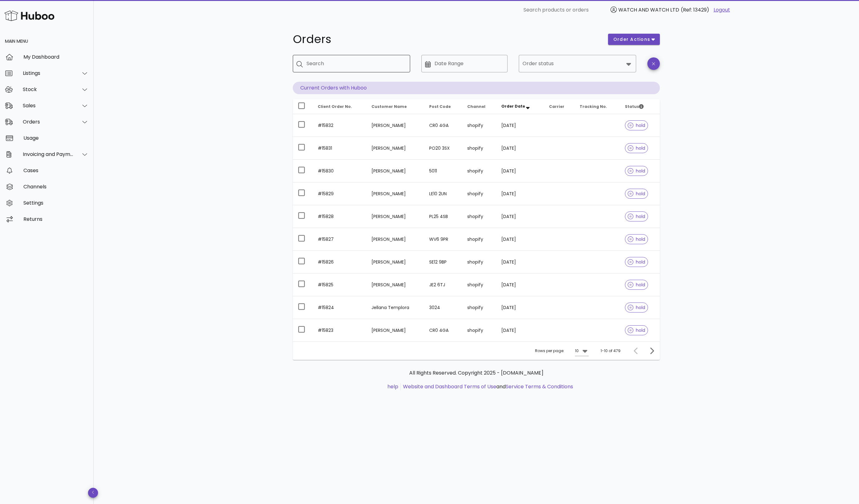 This screenshot has height=504, width=859. What do you see at coordinates (597, 107) in the screenshot?
I see `th: Tracking No.` at bounding box center [597, 107].